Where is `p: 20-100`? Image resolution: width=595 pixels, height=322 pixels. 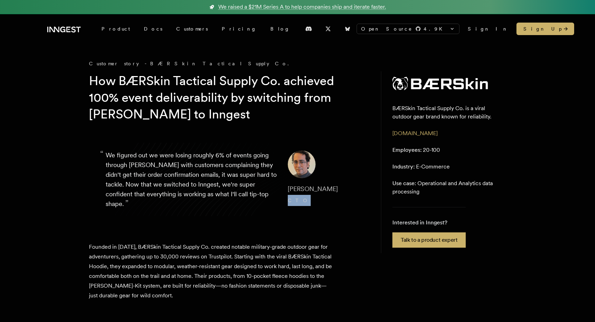
p: 20-100 is located at coordinates (416, 150).